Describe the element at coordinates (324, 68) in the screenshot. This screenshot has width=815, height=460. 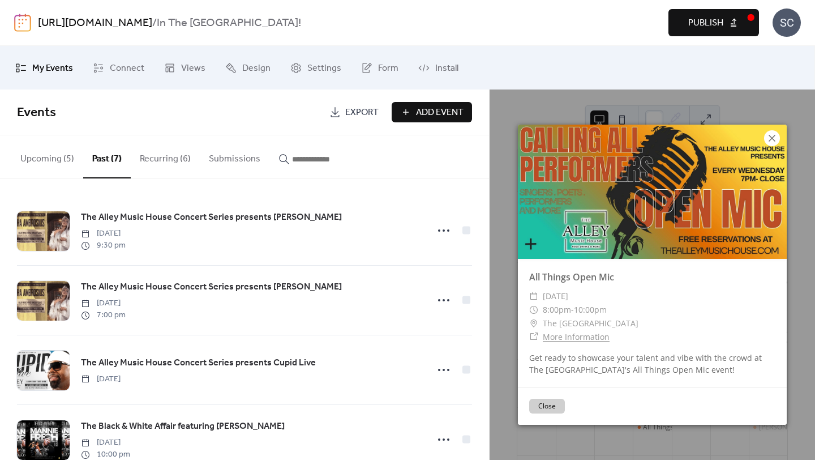
I see `span: Settings` at that location.